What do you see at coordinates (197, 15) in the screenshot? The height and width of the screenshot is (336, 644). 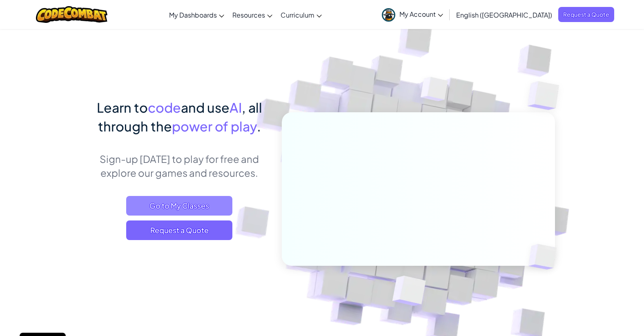 I see `a: My Dashboards` at bounding box center [197, 15].